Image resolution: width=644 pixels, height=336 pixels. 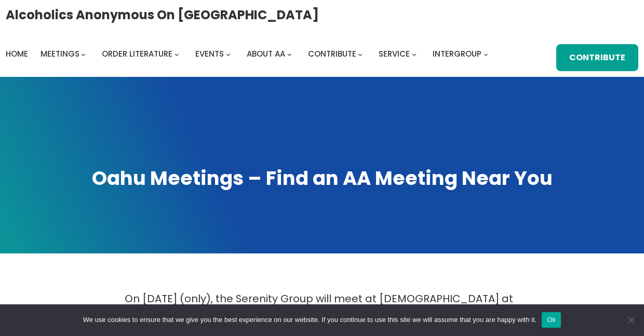 I want to click on span: Contribute, so click(x=332, y=54).